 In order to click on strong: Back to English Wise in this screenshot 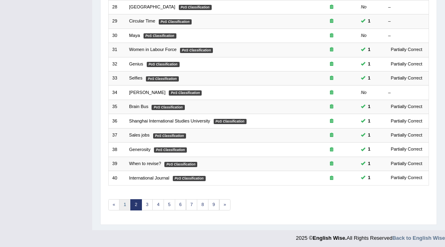, I will do `click(419, 237)`.